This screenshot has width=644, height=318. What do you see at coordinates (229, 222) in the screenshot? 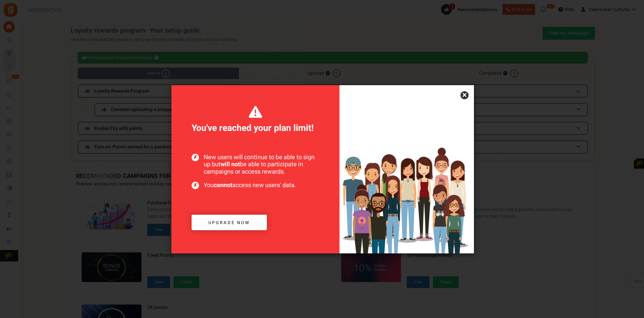
I see `span: Upgrade now` at bounding box center [229, 222].